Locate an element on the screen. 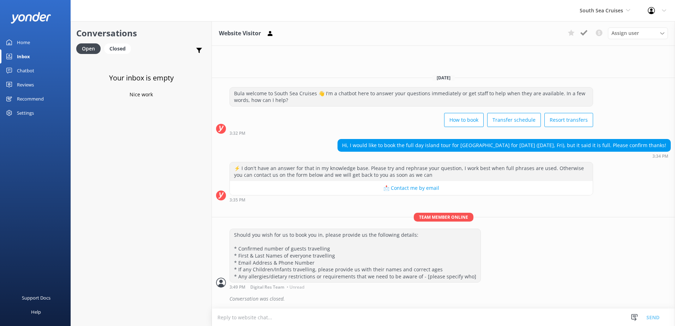  div: Chatbot is located at coordinates (25, 71).